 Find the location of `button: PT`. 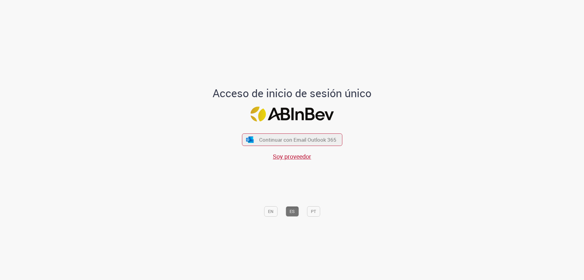

button: PT is located at coordinates (313, 211).